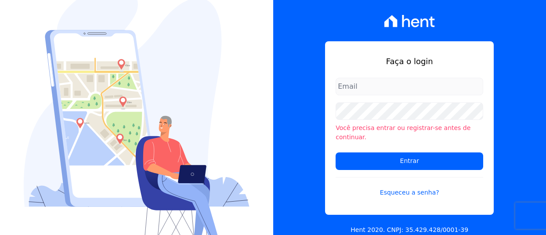  I want to click on h1: Faça o login, so click(409, 61).